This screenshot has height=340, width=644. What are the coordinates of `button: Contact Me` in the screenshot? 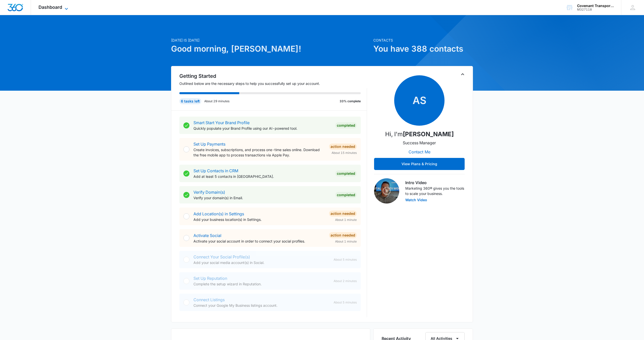 It's located at (420, 152).